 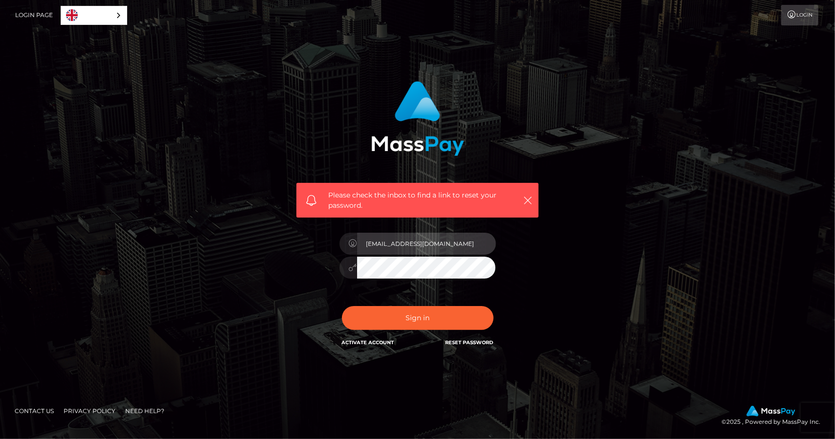 I want to click on div: Language, so click(x=94, y=15).